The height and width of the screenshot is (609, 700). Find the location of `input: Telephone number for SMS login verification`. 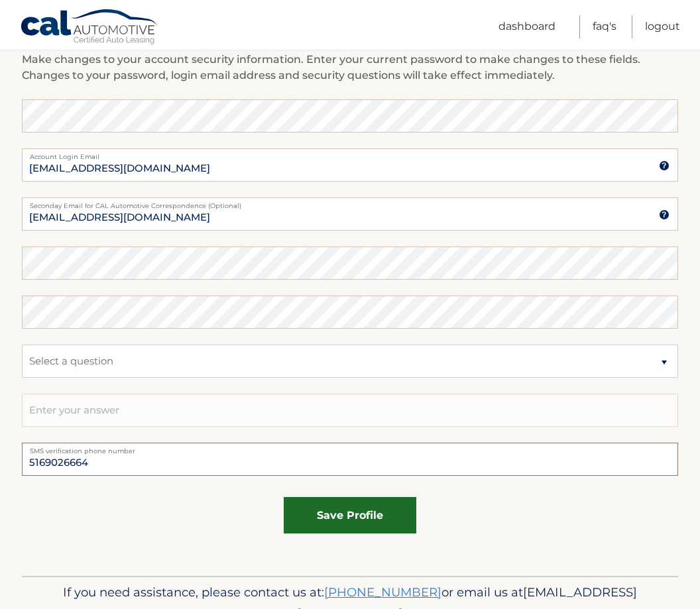

input: Telephone number for SMS login verification is located at coordinates (350, 459).